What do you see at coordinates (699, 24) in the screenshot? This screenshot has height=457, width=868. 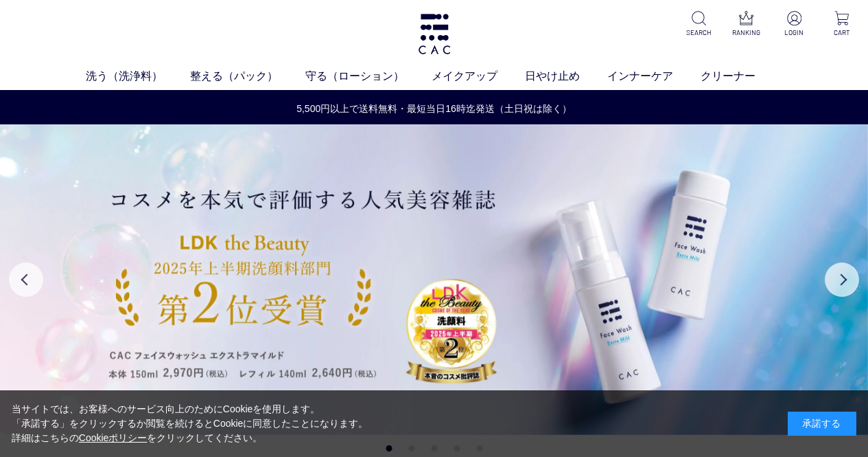 I see `a: SEARCH` at bounding box center [699, 24].